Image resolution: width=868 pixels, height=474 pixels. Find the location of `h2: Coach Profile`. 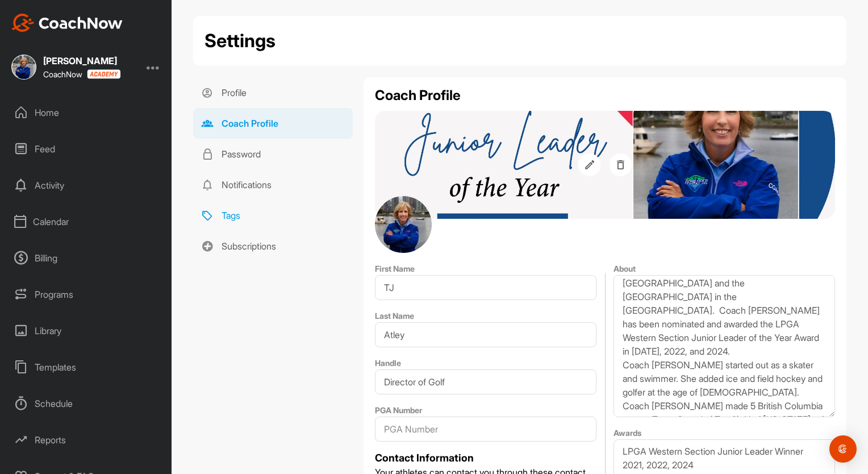

h2: Coach Profile is located at coordinates (605, 95).